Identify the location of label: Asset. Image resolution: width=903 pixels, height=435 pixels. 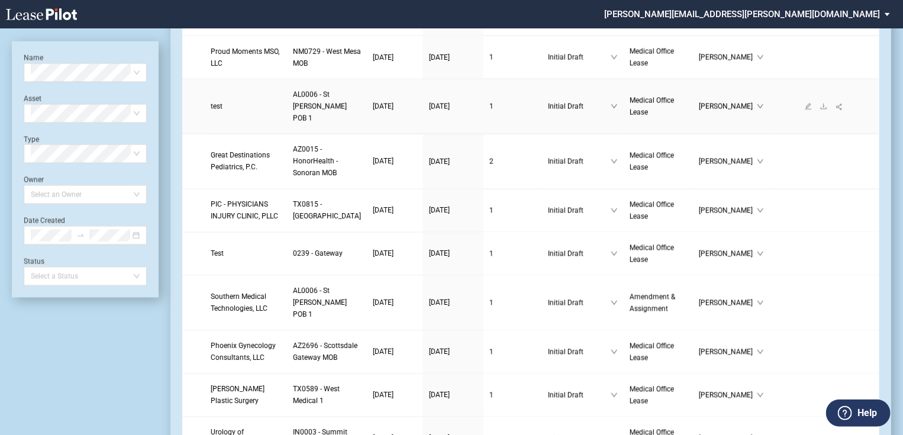
(33, 99).